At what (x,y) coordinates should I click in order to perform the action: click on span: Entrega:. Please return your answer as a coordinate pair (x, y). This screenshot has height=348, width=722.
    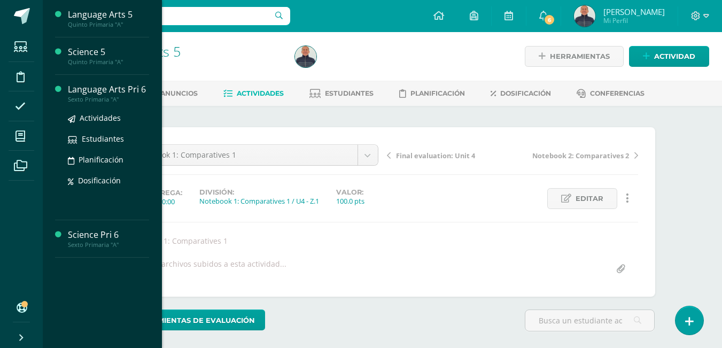
    Looking at the image, I should click on (164, 192).